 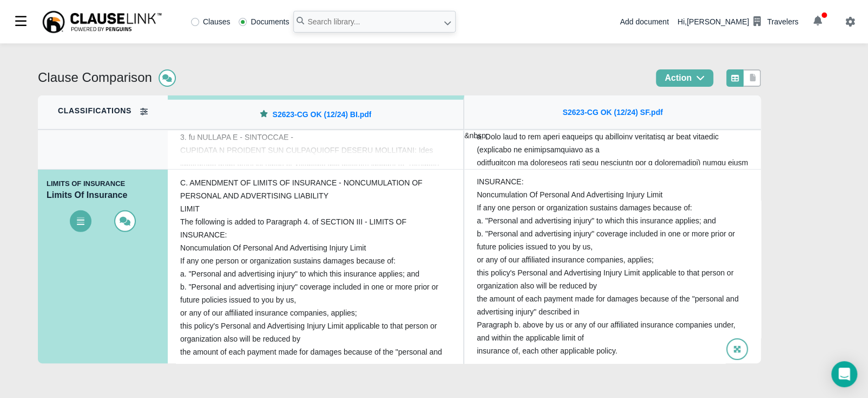 I want to click on div: Add document, so click(x=644, y=22).